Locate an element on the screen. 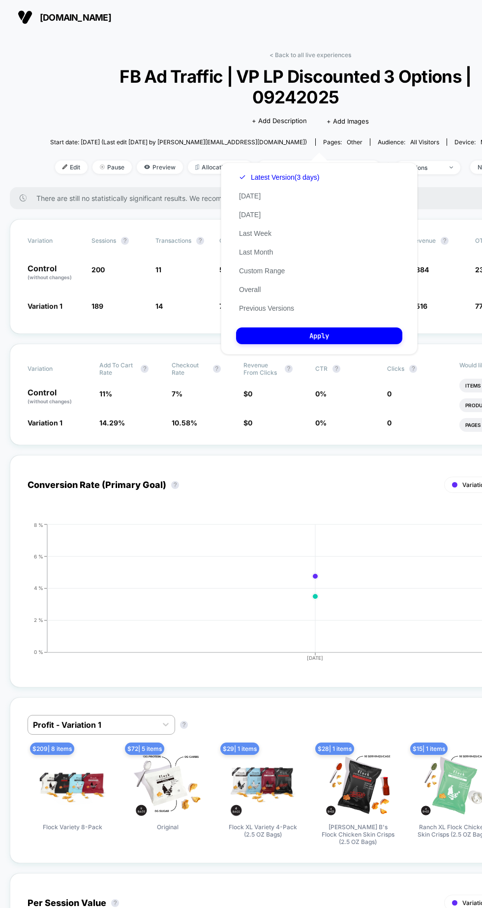  img: edit is located at coordinates (65, 167).